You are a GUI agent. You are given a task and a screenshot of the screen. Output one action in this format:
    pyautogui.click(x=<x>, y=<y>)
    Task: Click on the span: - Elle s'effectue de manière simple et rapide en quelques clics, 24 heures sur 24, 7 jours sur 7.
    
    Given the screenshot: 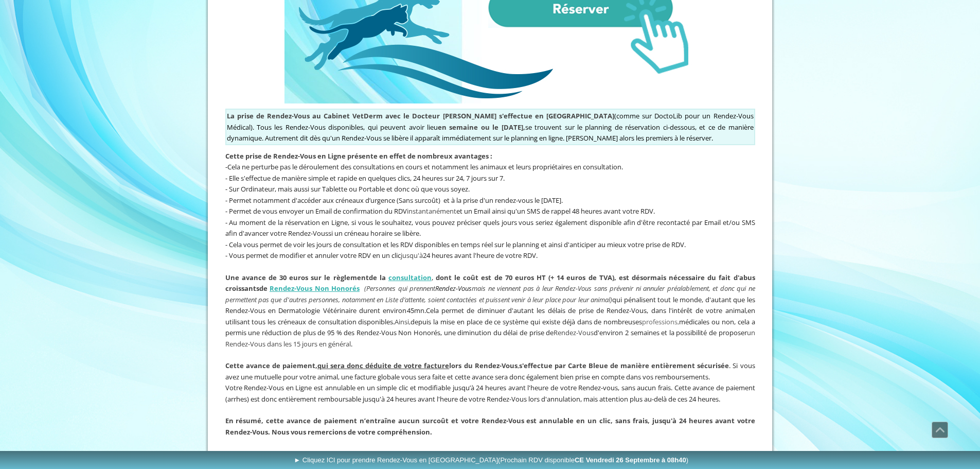 What is the action you would take?
    pyautogui.click(x=365, y=179)
    